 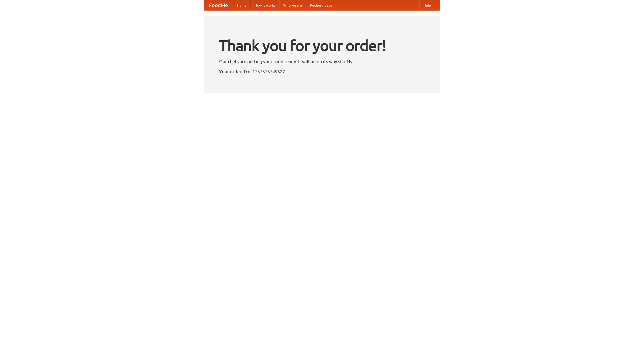 What do you see at coordinates (242, 5) in the screenshot?
I see `a: Home` at bounding box center [242, 5].